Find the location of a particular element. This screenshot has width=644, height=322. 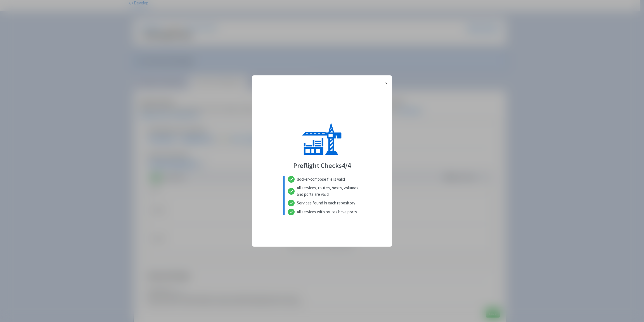

div: All services with routes have ports is located at coordinates (322, 211).